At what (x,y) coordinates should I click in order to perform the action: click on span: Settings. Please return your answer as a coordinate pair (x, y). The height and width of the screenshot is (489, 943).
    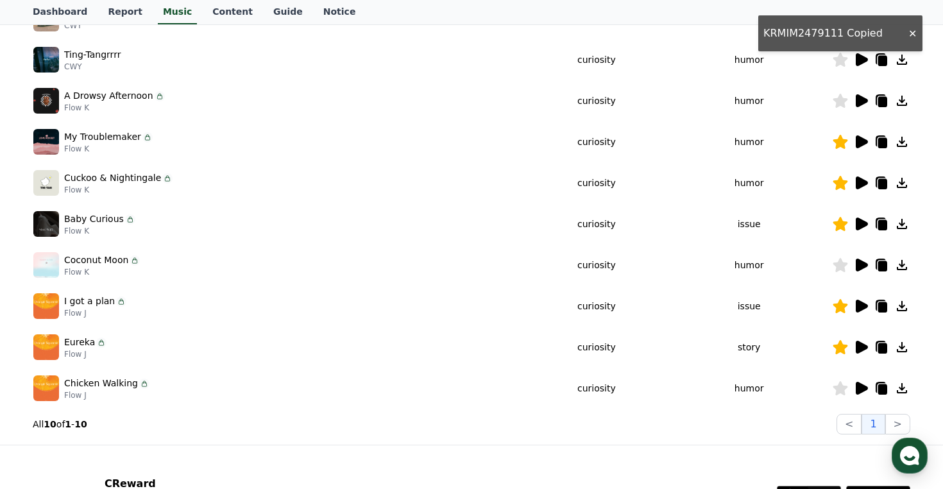
    Looking at the image, I should click on (205, 407).